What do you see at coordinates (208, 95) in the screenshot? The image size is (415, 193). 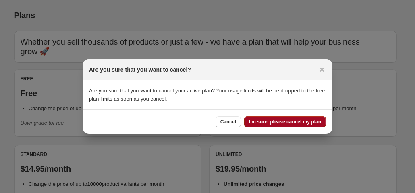 I see `p: Are you sure that you want to cancel your active plan? Your usage limits will be be dropped to th...` at bounding box center [208, 95].